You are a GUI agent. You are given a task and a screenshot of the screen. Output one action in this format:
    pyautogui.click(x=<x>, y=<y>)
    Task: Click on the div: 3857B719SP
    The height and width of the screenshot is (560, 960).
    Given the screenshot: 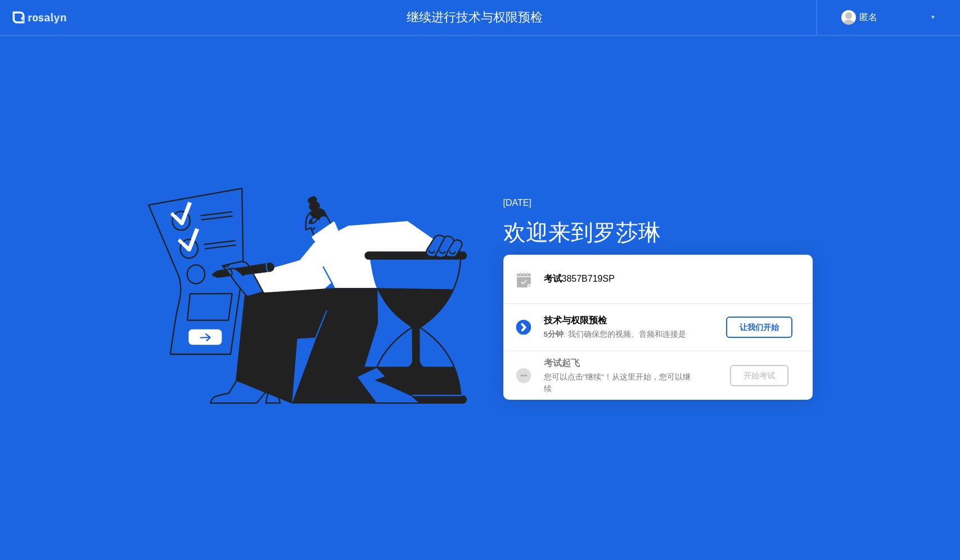 What is the action you would take?
    pyautogui.click(x=678, y=278)
    